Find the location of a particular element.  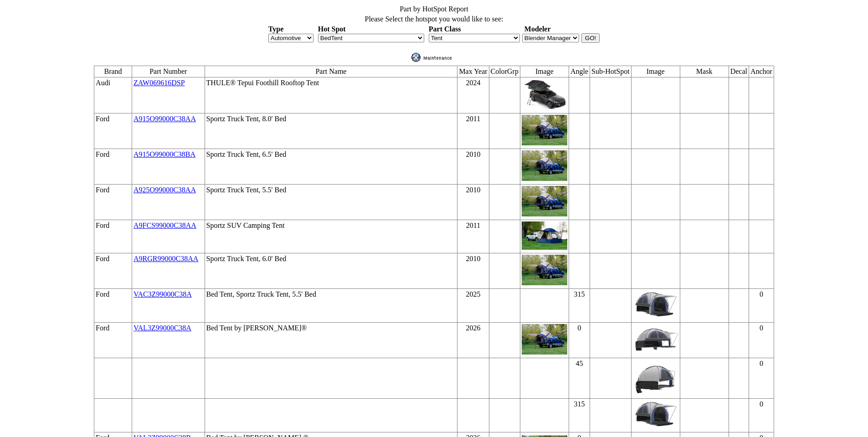

a: VAL3Z99000C38A is located at coordinates (162, 328).